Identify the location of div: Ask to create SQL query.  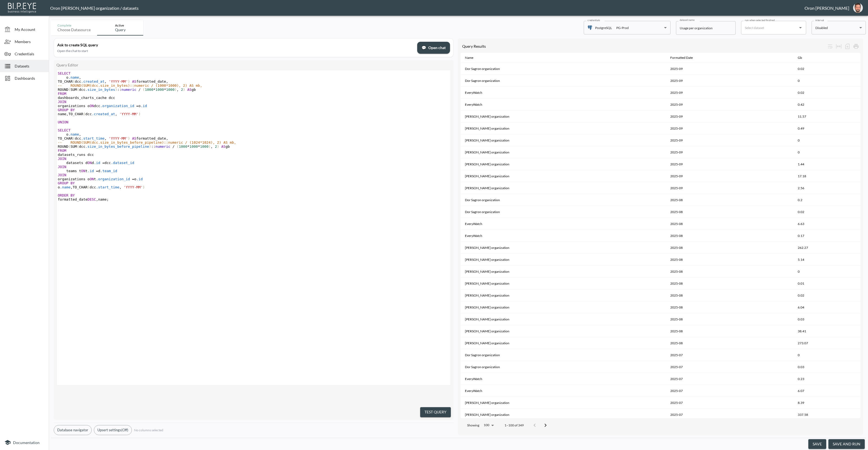
(235, 45).